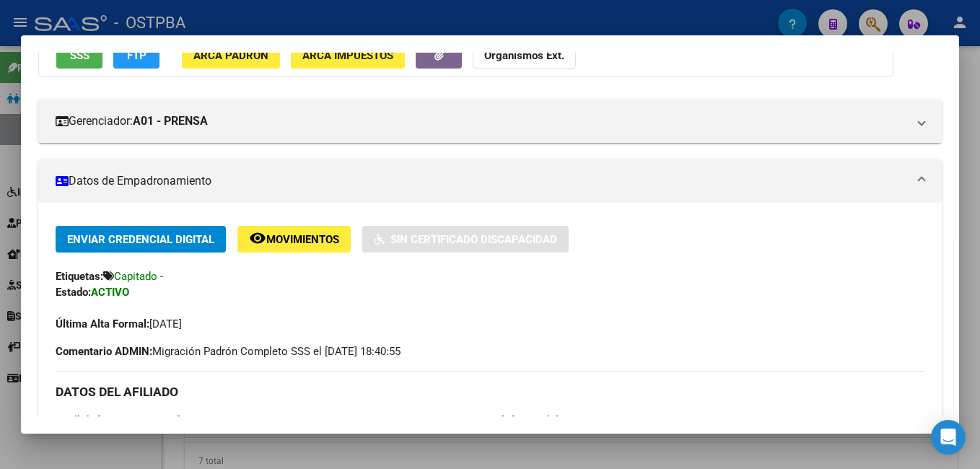  I want to click on strong: Apellido:, so click(77, 421).